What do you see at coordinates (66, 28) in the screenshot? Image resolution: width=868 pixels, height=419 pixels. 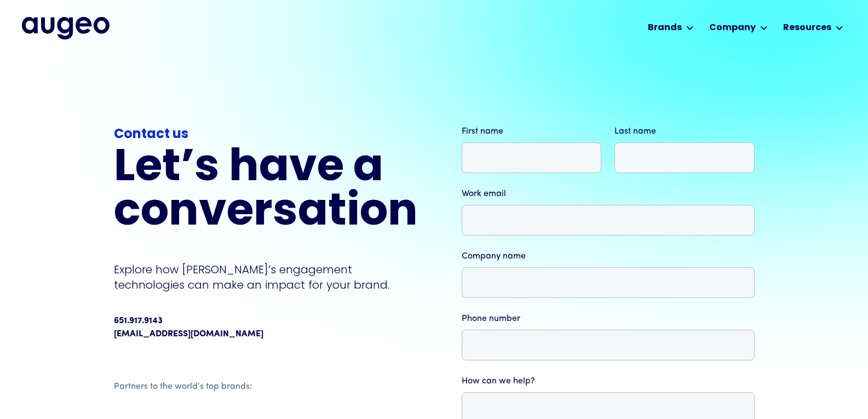 I see `img: Augeo's full logo in midnight blue.` at bounding box center [66, 28].